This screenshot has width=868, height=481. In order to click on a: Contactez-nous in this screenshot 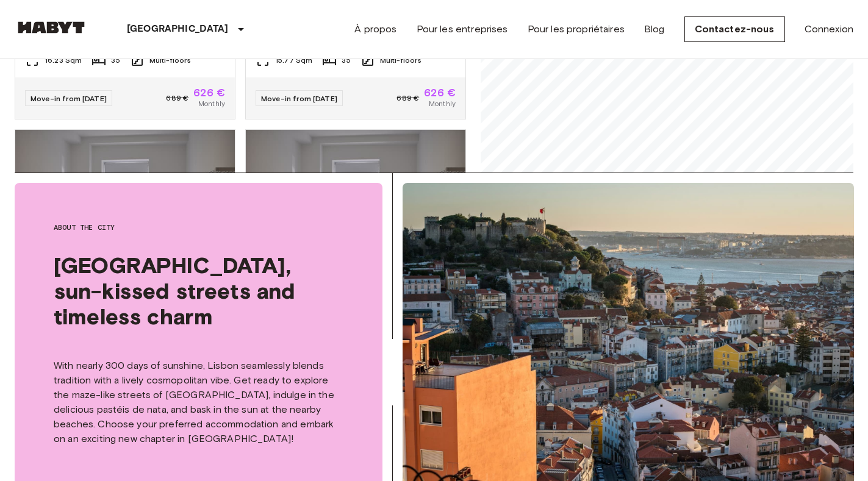, I will do `click(735, 29)`.